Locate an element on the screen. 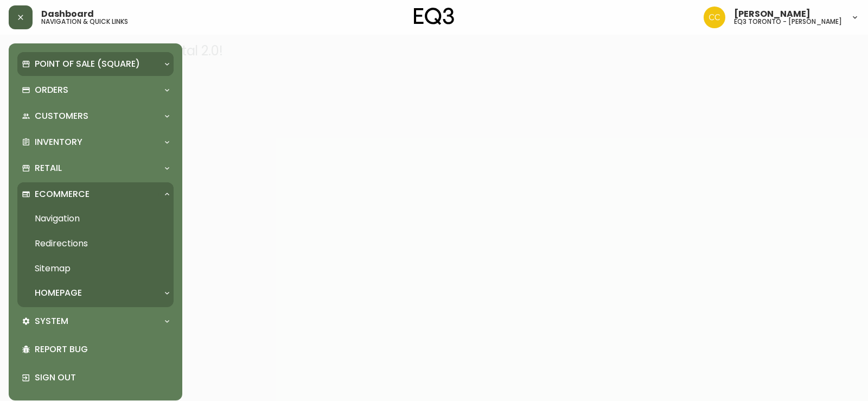 The height and width of the screenshot is (401, 868). p: Ecommerce is located at coordinates (62, 194).